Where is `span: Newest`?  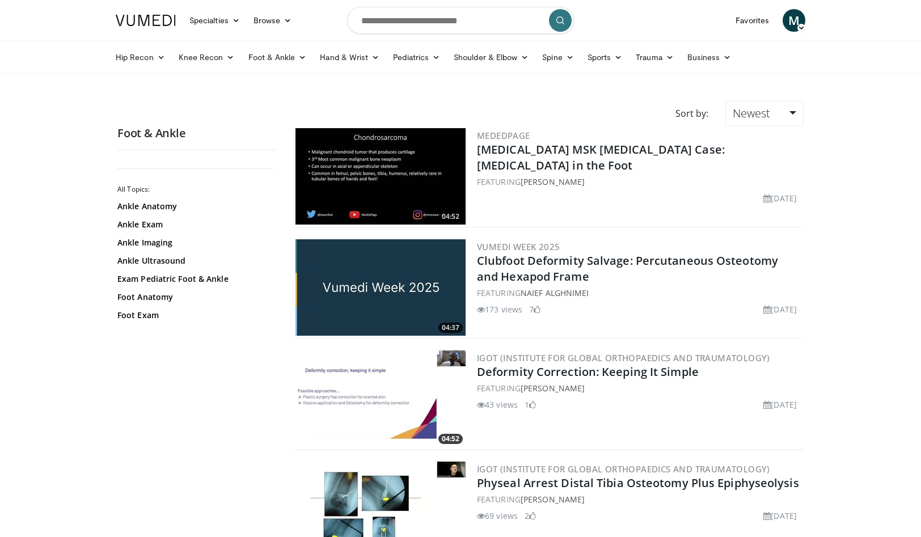
span: Newest is located at coordinates (751, 113).